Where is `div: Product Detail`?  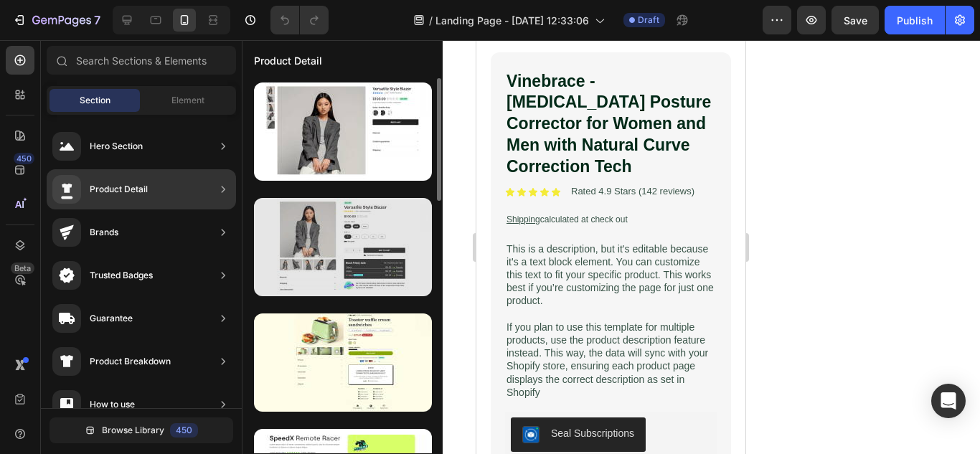 div: Product Detail is located at coordinates (118, 190).